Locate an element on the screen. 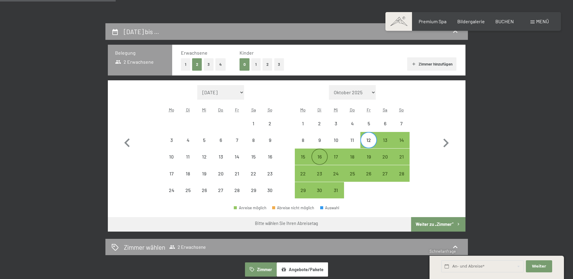 The width and height of the screenshot is (573, 279). div: Sun Nov 23 2025 is located at coordinates (270, 173).